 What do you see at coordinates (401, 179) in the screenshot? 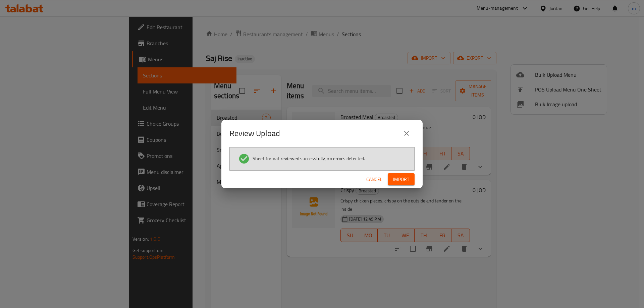
I see `button: Import` at bounding box center [401, 179].